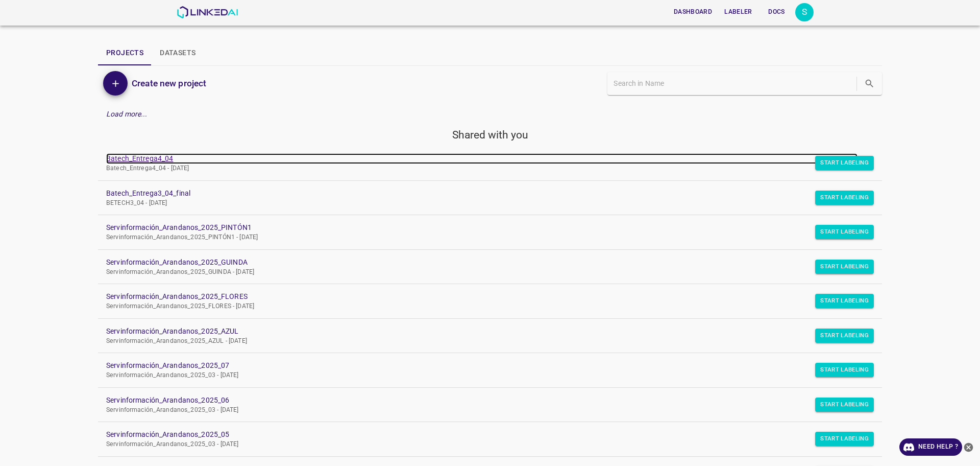 Image resolution: width=980 pixels, height=466 pixels. Describe the element at coordinates (969, 447) in the screenshot. I see `button: close-help` at that location.